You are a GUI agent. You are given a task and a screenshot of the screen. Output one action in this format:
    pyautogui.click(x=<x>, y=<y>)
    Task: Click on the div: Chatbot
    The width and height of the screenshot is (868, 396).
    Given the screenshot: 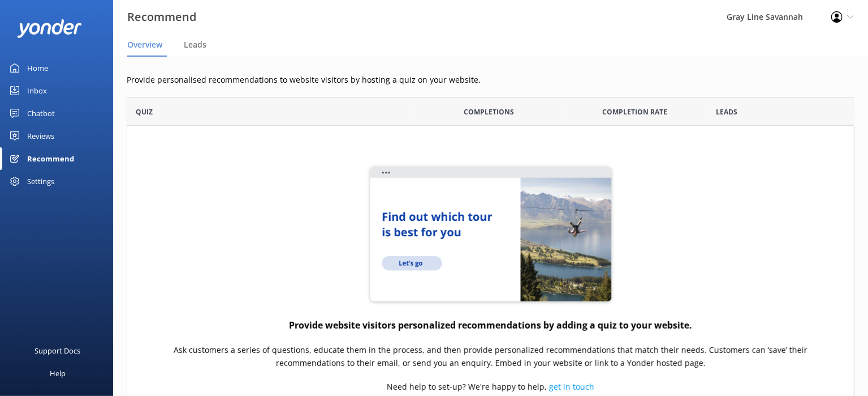 What is the action you would take?
    pyautogui.click(x=40, y=113)
    